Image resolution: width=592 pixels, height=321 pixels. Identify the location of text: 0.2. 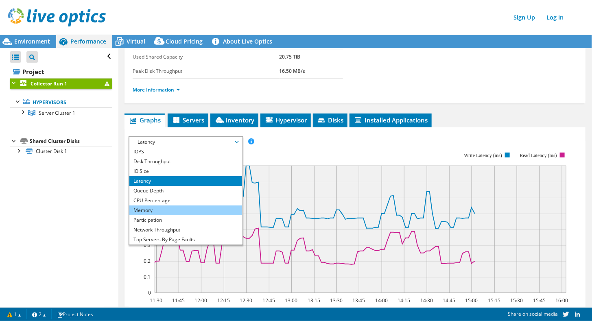
(147, 261).